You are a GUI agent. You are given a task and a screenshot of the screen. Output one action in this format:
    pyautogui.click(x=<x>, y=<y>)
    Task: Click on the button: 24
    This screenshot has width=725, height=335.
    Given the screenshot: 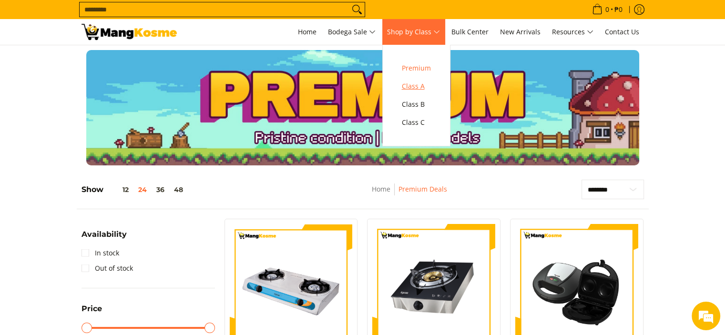 What is the action you would take?
    pyautogui.click(x=143, y=190)
    